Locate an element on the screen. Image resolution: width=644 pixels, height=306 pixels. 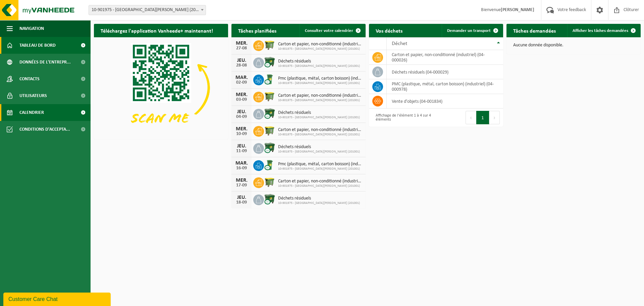
a: Afficher les tâches demandées is located at coordinates (603, 30).